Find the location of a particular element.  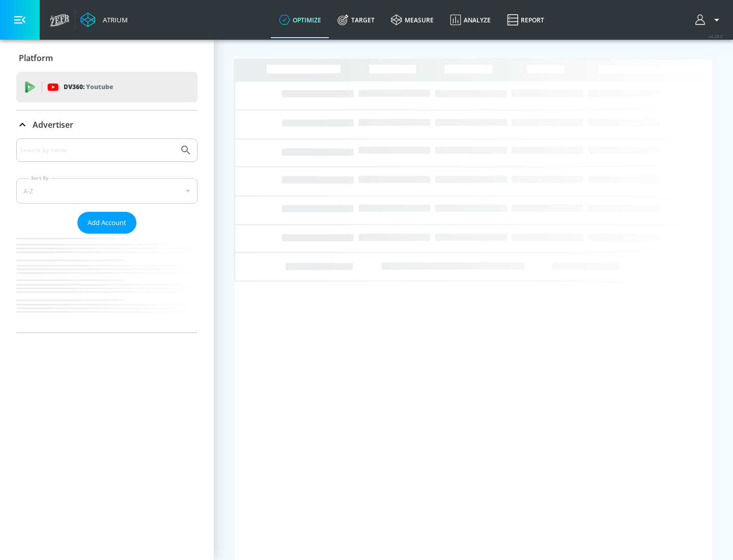

div: A-Z is located at coordinates (107, 191).